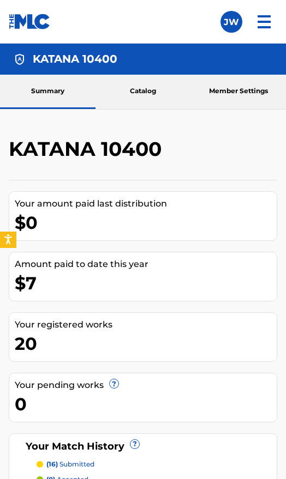 This screenshot has height=479, width=286. Describe the element at coordinates (29, 21) in the screenshot. I see `img: MLC Logo` at that location.